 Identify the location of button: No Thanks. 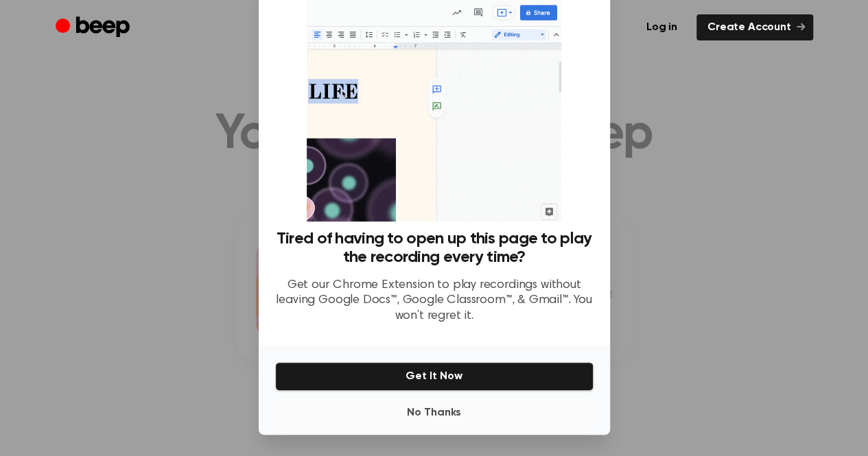
(434, 412).